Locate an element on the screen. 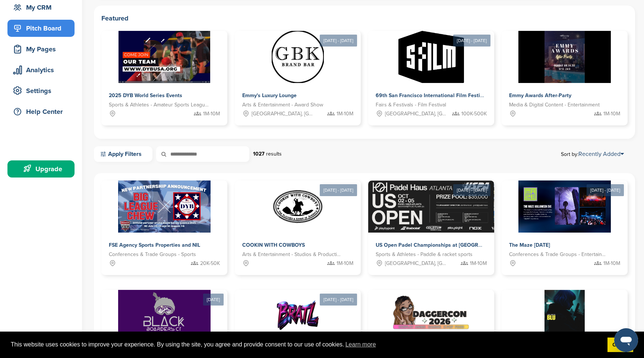 This screenshot has height=358, width=644. span: 69th San Francisco International Film Festival is located at coordinates (431, 95).